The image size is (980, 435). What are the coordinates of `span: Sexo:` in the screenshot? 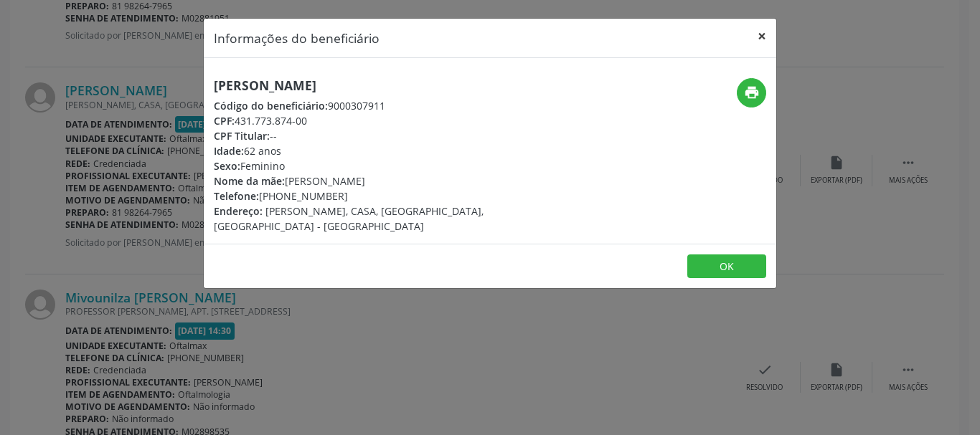 It's located at (226, 165).